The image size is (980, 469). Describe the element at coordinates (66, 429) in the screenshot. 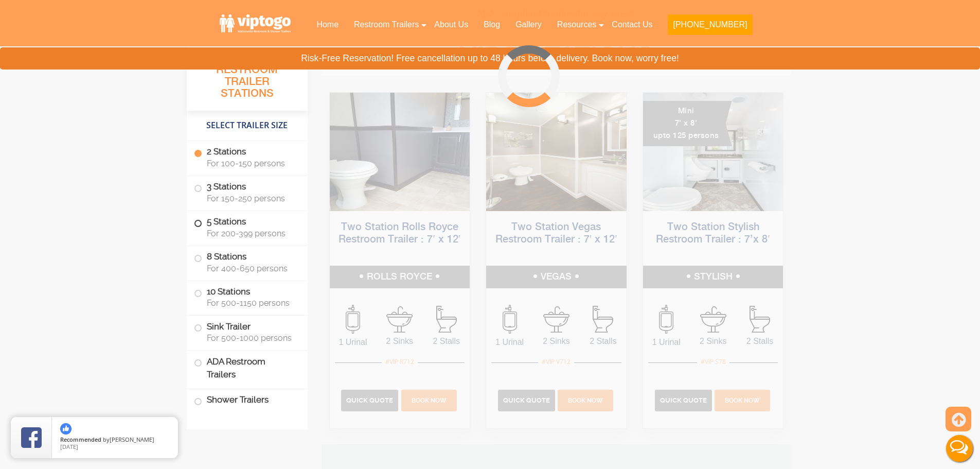

I see `img: thumbs up icon` at that location.